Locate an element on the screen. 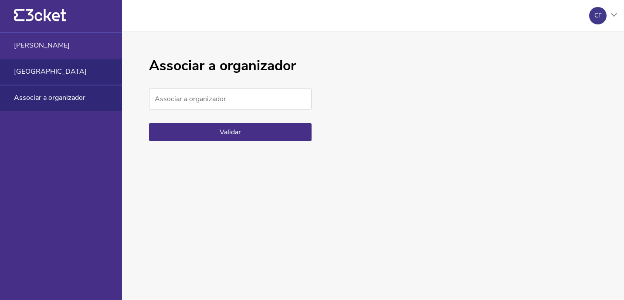 The height and width of the screenshot is (300, 624). input: Associar a organizador is located at coordinates (230, 99).